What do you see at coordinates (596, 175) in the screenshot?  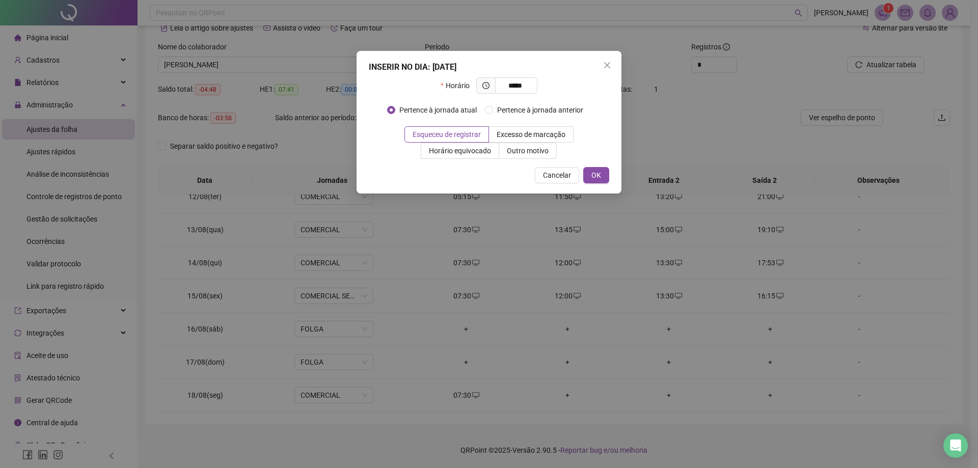 I see `span: OK` at bounding box center [596, 175].